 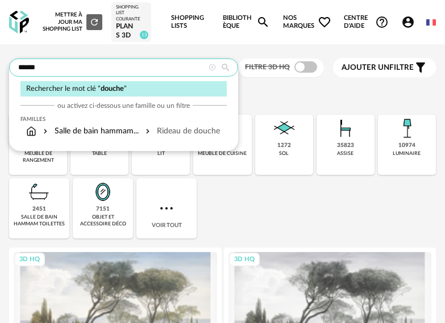 I want to click on div: luminaire, so click(x=406, y=153).